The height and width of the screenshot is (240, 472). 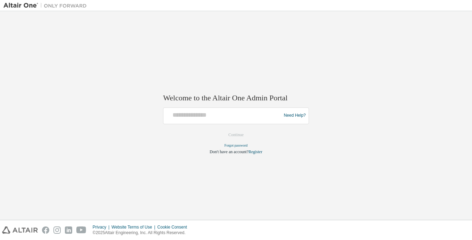 What do you see at coordinates (174, 227) in the screenshot?
I see `div: Cookie Consent` at bounding box center [174, 227].